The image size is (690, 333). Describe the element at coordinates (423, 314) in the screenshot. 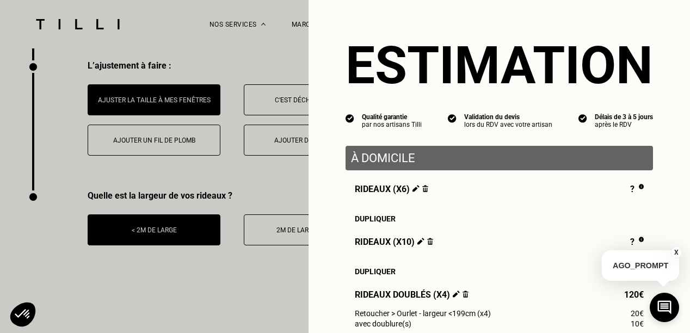

I see `span: Retoucher > Ourlet - largeur <199cm (x4)` at that location.